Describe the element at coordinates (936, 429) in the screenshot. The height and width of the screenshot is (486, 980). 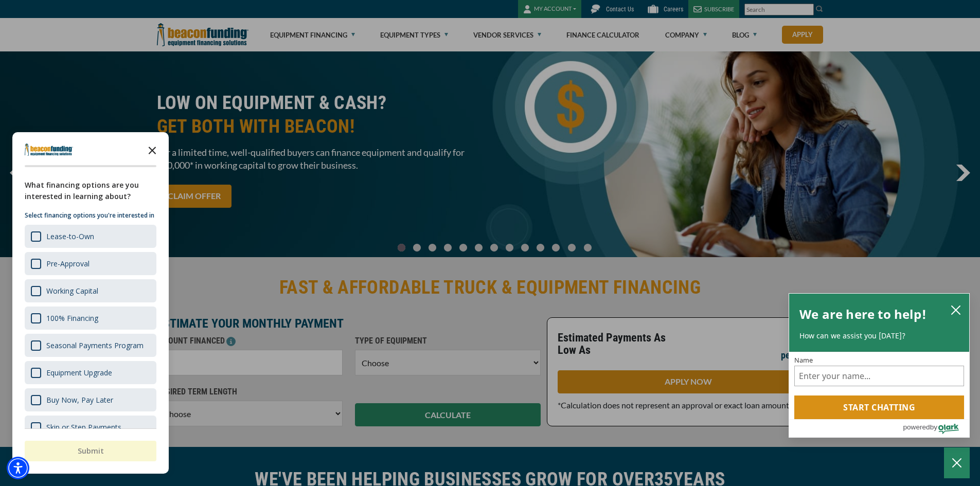
I see `a: Powered by Olark` at that location.